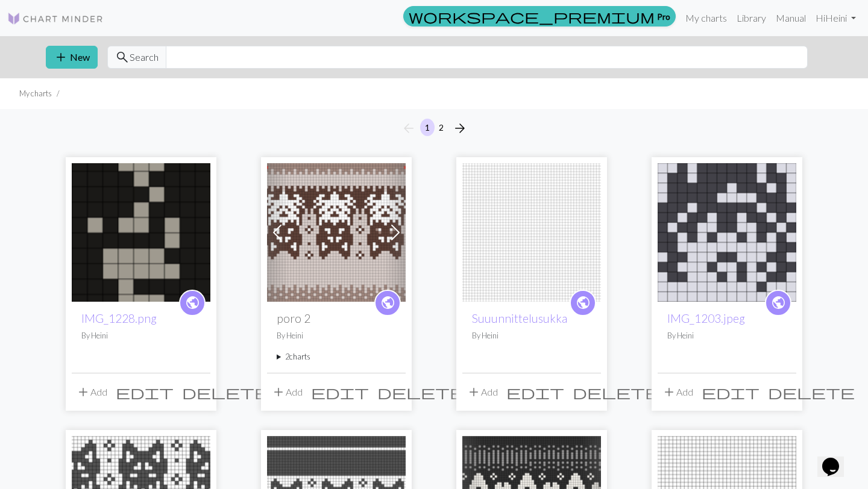 This screenshot has width=868, height=489. What do you see at coordinates (141, 233) in the screenshot?
I see `img: IMG_1228.png` at bounding box center [141, 233].